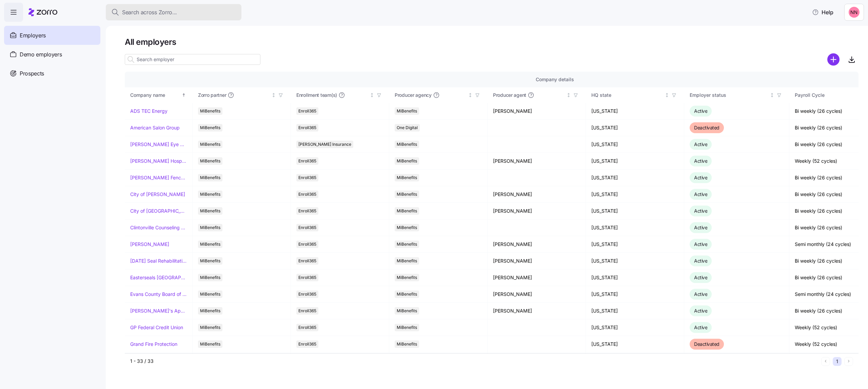  I want to click on th: Producer agencyNot sorted, so click(438, 95).